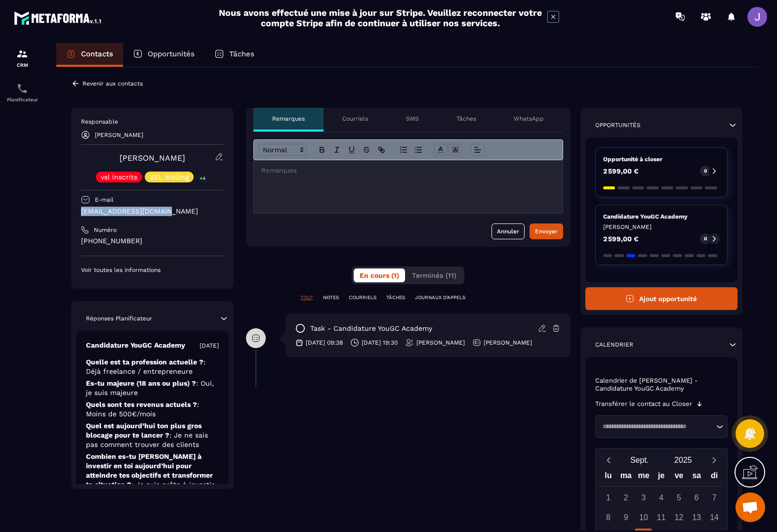 This screenshot has height=532, width=777. What do you see at coordinates (714, 459) in the screenshot?
I see `button: Next month` at bounding box center [714, 459].